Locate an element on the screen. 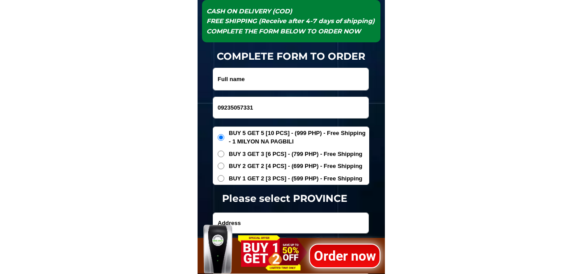 The image size is (582, 274). input: BUY 1 GET 2 [3 PCS] - (599 PHP) - Free Shipping is located at coordinates (221, 178).